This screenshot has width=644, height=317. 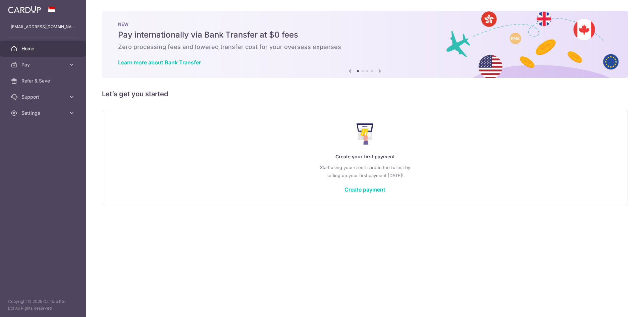 I want to click on p: Create your first payment, so click(x=365, y=157).